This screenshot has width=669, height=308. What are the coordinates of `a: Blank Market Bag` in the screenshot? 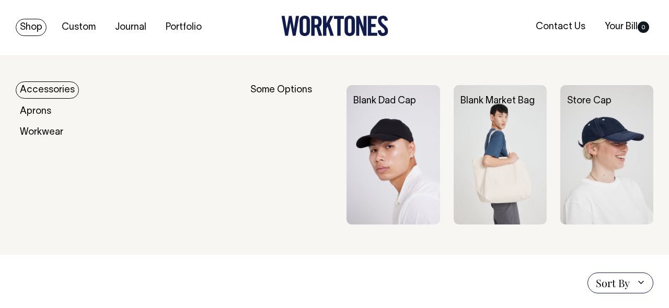 It's located at (498, 101).